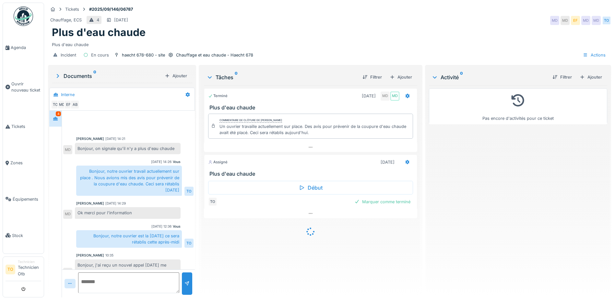 The width and height of the screenshot is (615, 300). Describe the element at coordinates (23, 126) in the screenshot. I see `a: Tickets` at that location.